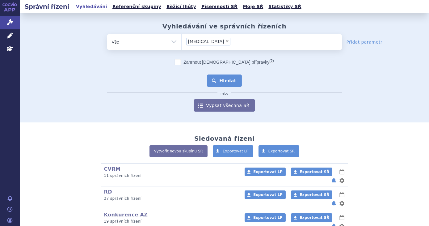  I want to click on a: Statistiky SŘ, so click(285, 6).